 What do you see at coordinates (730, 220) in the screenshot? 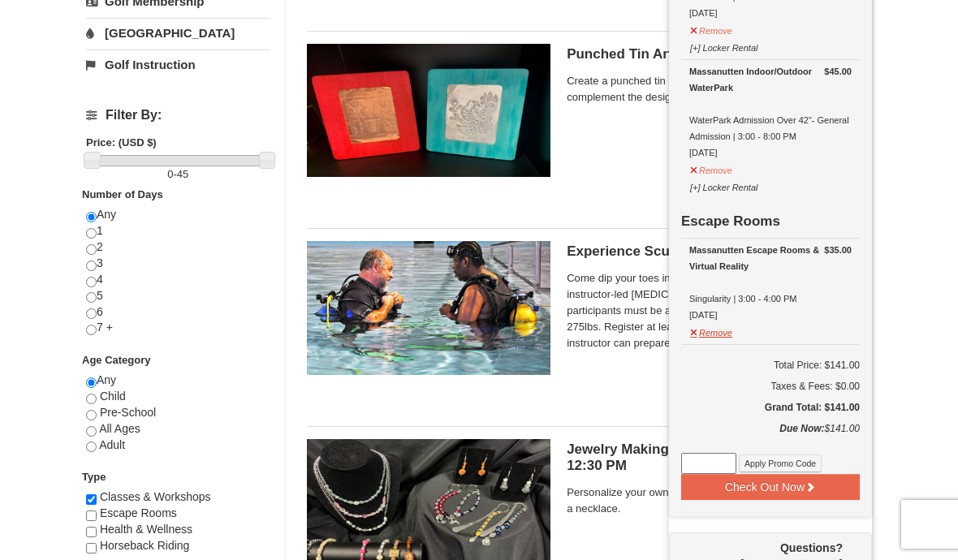
I see `strong: Escape Rooms` at bounding box center [730, 220].